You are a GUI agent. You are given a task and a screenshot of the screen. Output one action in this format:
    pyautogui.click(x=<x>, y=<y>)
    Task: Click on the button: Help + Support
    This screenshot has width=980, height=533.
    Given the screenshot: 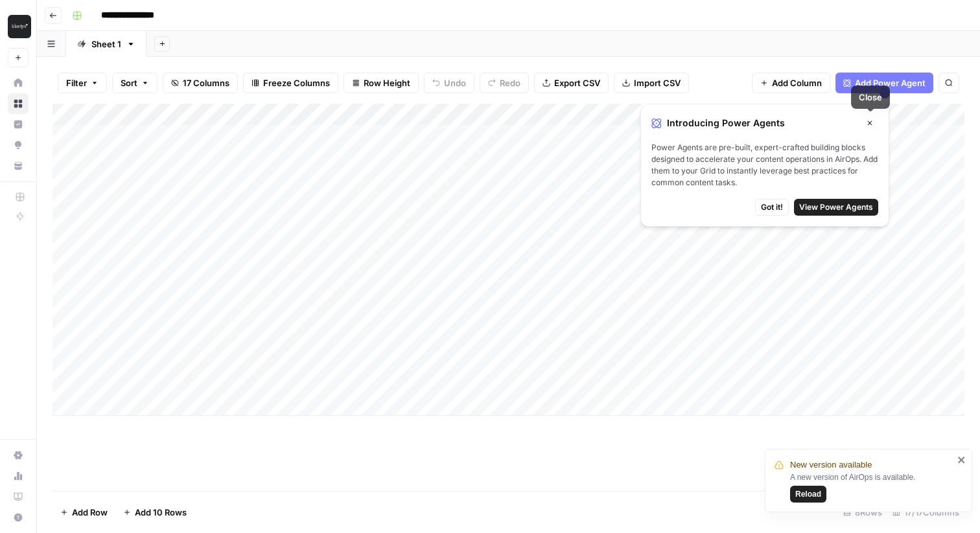 What is the action you would take?
    pyautogui.click(x=18, y=518)
    